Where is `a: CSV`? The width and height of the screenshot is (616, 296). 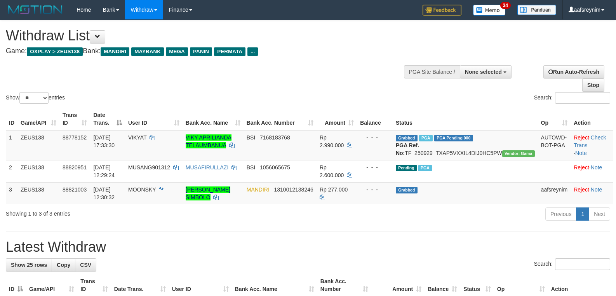
a: CSV is located at coordinates (85, 265).